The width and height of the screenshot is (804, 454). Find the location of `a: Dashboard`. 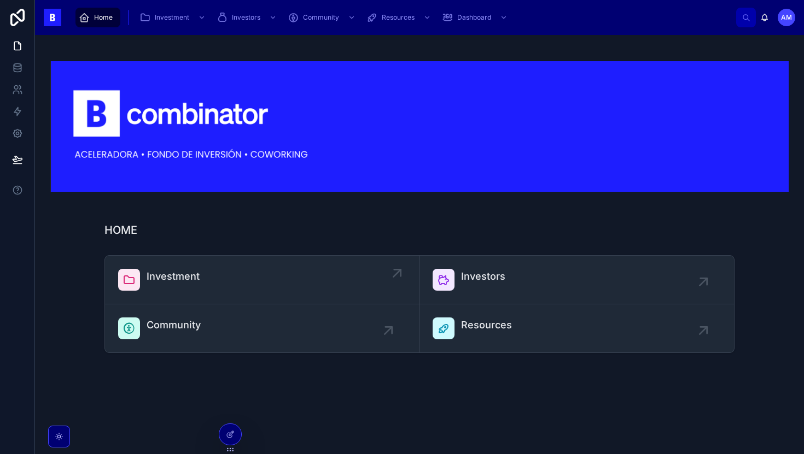

a: Dashboard is located at coordinates (476, 17).